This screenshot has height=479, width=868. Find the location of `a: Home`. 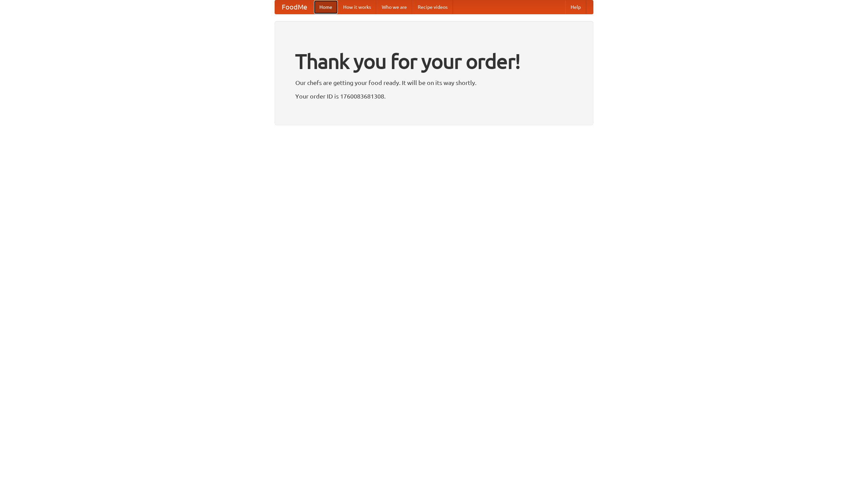

a: Home is located at coordinates (326, 7).